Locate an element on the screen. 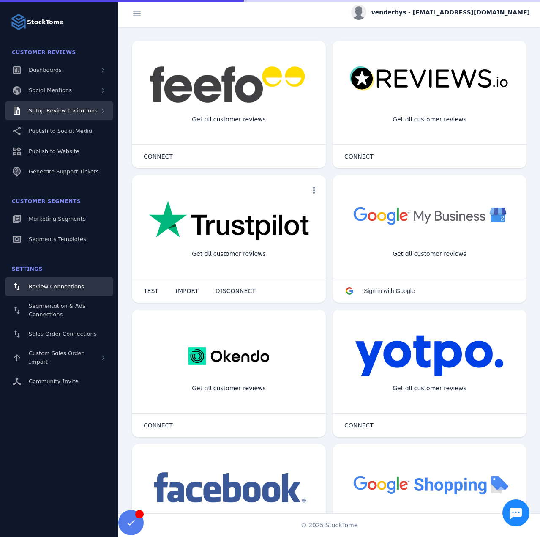 This screenshot has height=537, width=540. img: trustpilot.png is located at coordinates (229, 221).